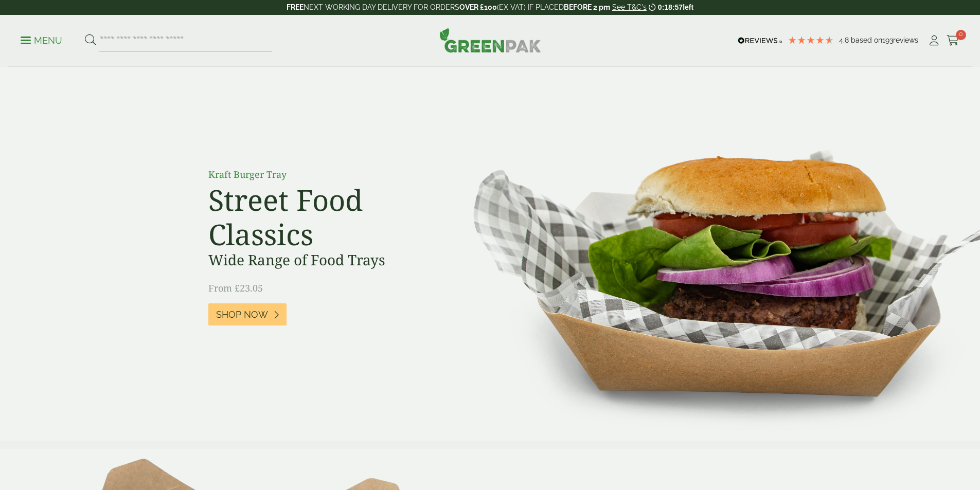 The height and width of the screenshot is (490, 980). What do you see at coordinates (247, 314) in the screenshot?
I see `a: Shop Now` at bounding box center [247, 314].